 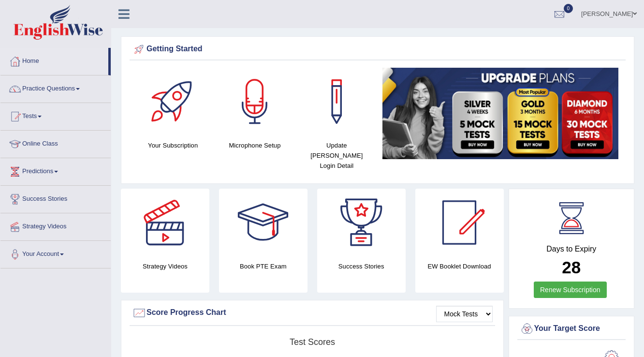 What do you see at coordinates (312, 342) in the screenshot?
I see `tspan: Test scores` at bounding box center [312, 342].